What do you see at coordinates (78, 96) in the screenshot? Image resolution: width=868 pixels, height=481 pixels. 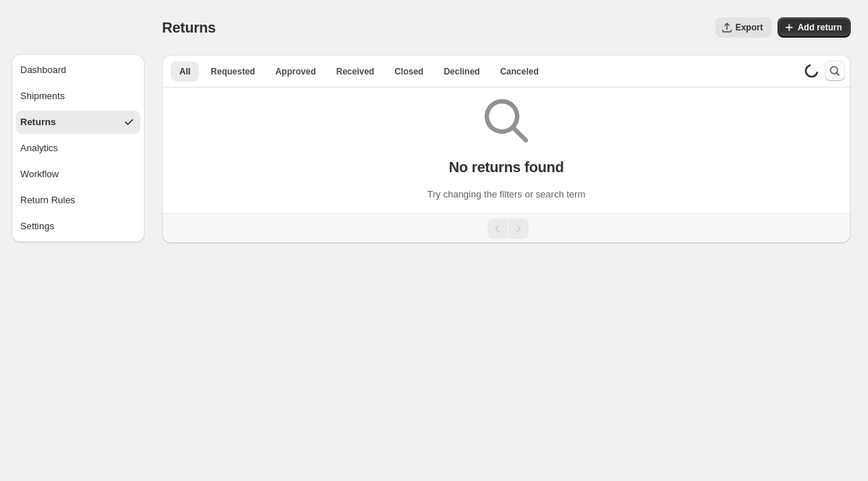 I see `button: Shipments` at bounding box center [78, 96].